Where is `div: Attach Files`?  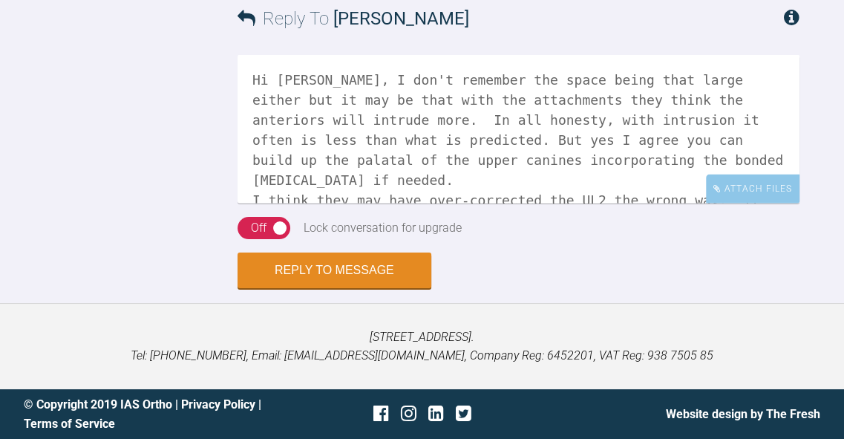 div: Attach Files is located at coordinates (753, 189).